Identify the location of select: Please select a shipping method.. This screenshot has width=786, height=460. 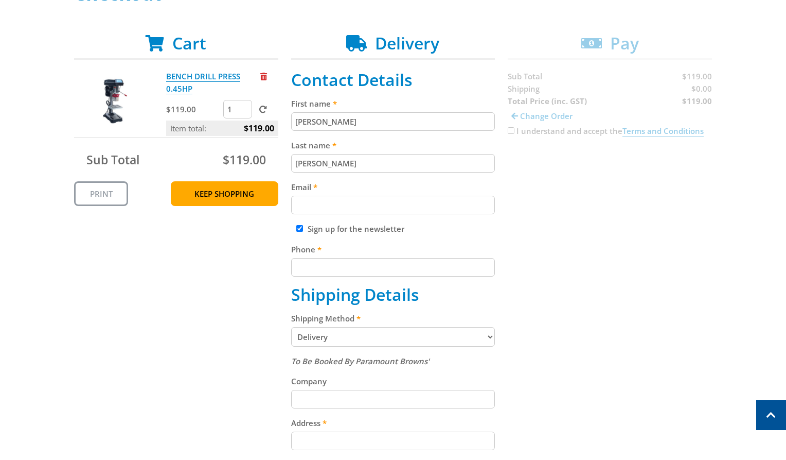
(393, 337).